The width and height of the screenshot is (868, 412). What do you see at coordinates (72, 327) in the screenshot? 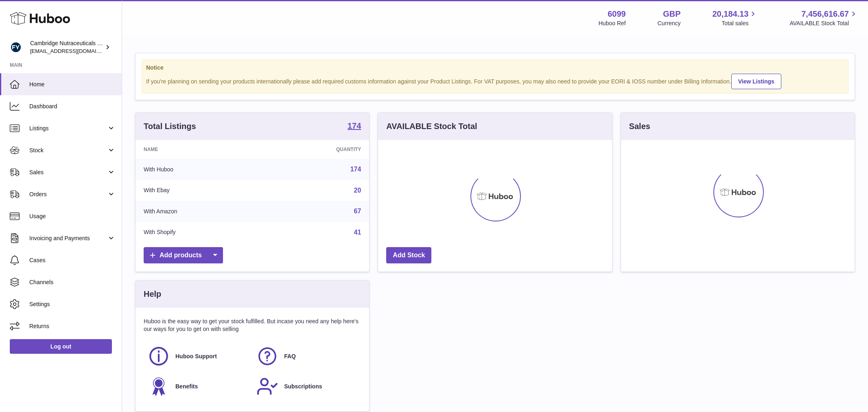
I see `span: Returns` at bounding box center [72, 327].